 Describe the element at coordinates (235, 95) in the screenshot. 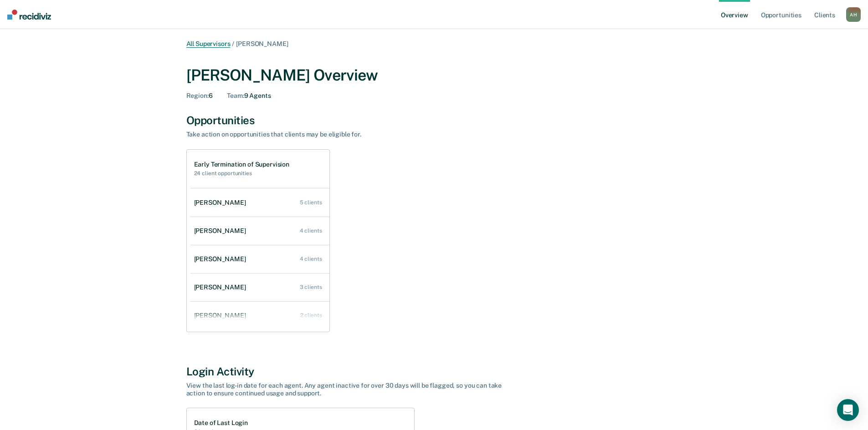

I see `span: Team :` at that location.